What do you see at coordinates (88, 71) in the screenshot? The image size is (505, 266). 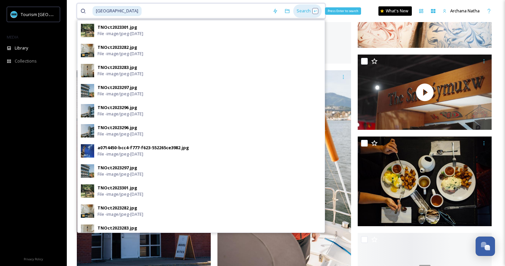 I see `img: 1b61f3e7-d6b2-4f65-af19-cdb6ab53bc5b.jpg` at bounding box center [88, 71].